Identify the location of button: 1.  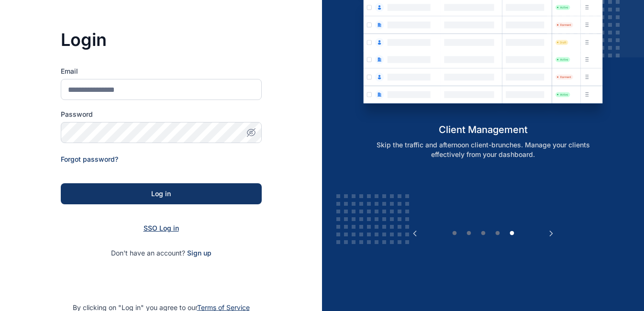
(454, 233).